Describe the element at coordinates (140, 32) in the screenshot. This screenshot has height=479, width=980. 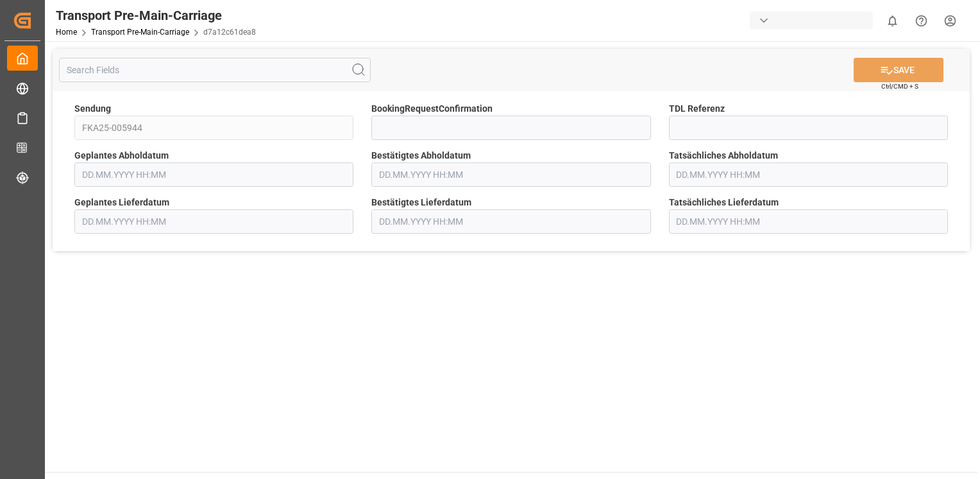
I see `a: Transport Pre-Main-Carriage` at that location.